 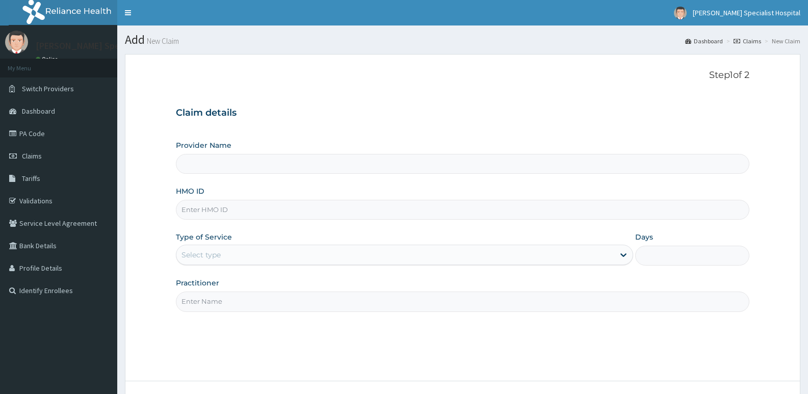 What do you see at coordinates (781, 41) in the screenshot?
I see `li: New Claim` at bounding box center [781, 41].